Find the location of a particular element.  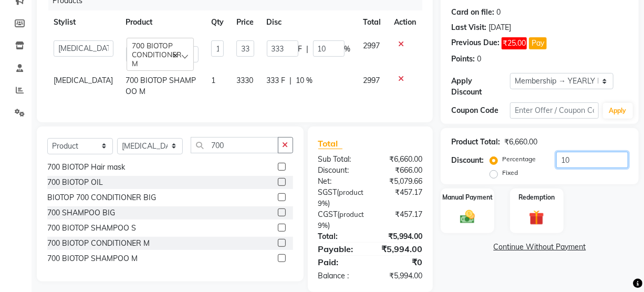

div: Payable: is located at coordinates (341, 249).